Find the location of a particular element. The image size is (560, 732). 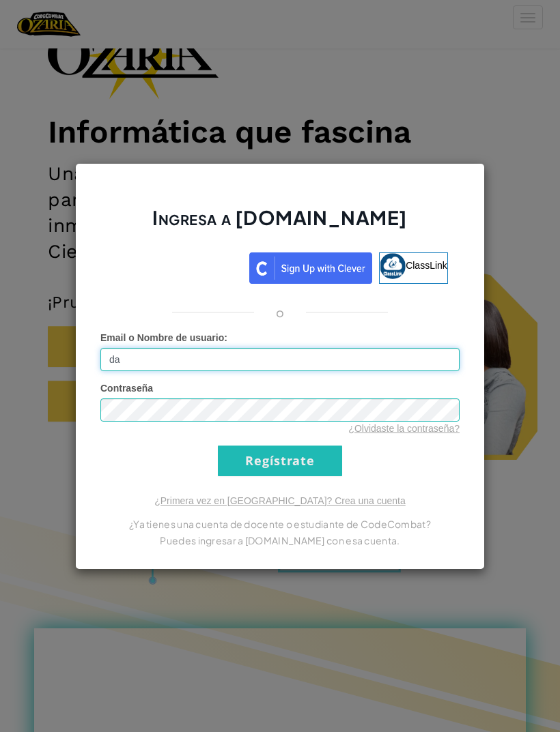

span: ClassLink is located at coordinates (426, 265).